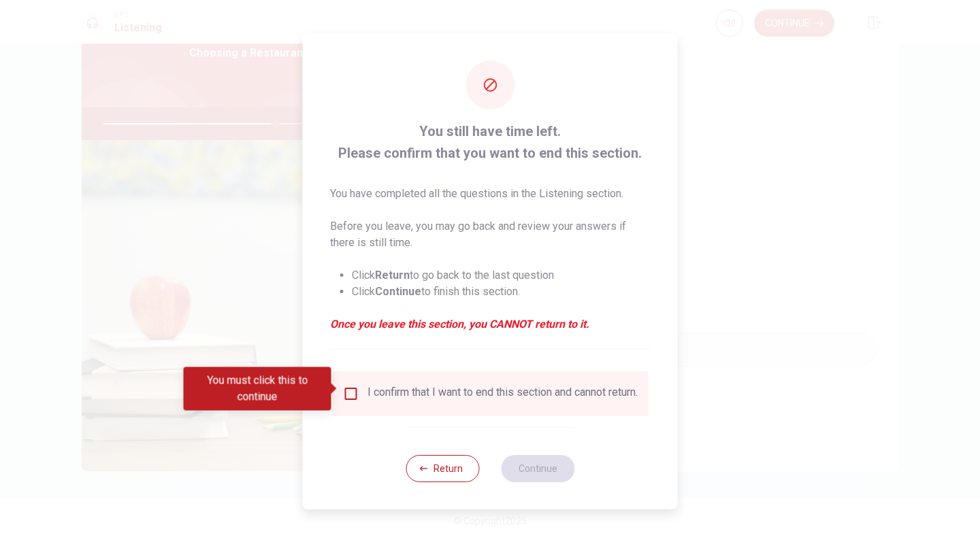 The height and width of the screenshot is (542, 980). I want to click on em: Once you leave this section, you CANNOT return to it., so click(490, 325).